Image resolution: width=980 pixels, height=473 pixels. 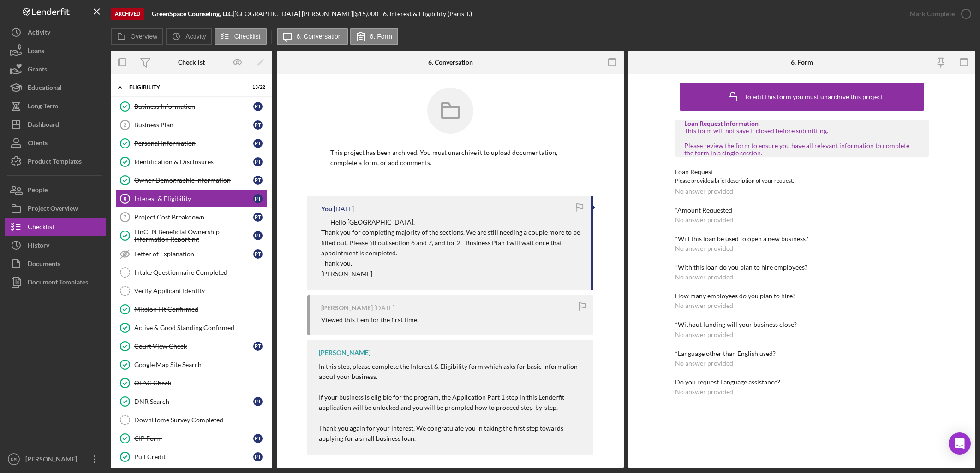 What do you see at coordinates (55, 209) in the screenshot?
I see `a: Project Overview` at bounding box center [55, 209].